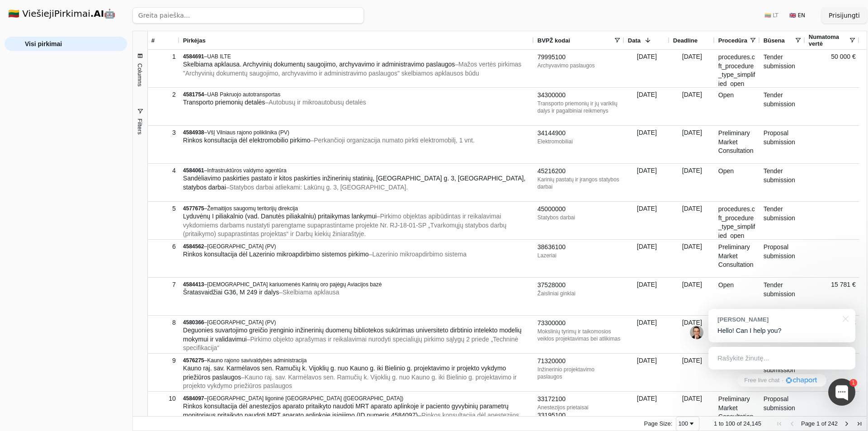 Image resolution: width=868 pixels, height=431 pixels. I want to click on span: UAB ILTE, so click(219, 57).